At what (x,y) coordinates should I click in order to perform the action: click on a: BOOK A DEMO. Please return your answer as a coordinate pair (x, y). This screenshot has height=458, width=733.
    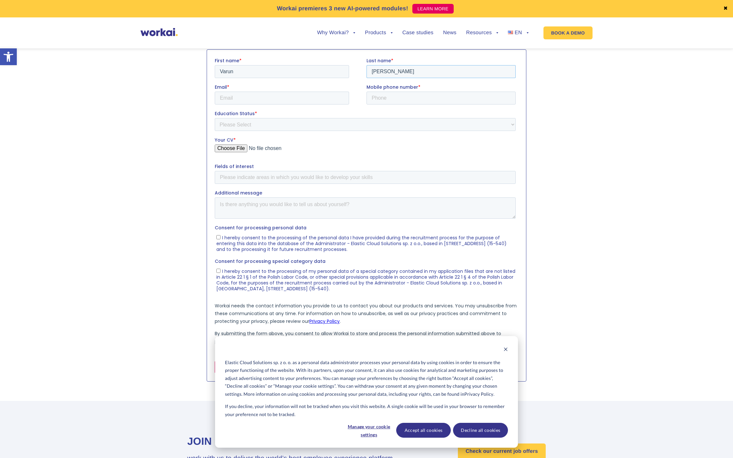
    Looking at the image, I should click on (568, 33).